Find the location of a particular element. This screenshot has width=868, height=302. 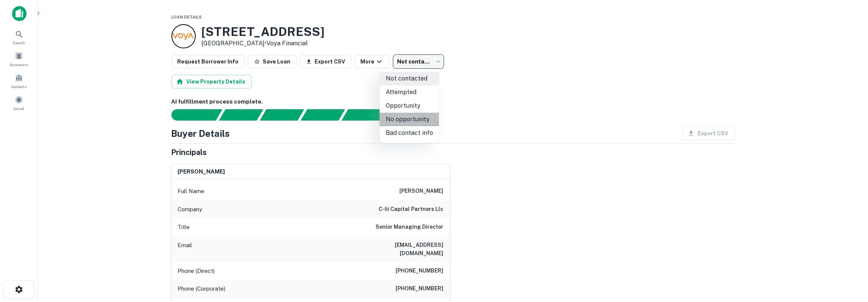

li: Bad contact info is located at coordinates (409, 133).